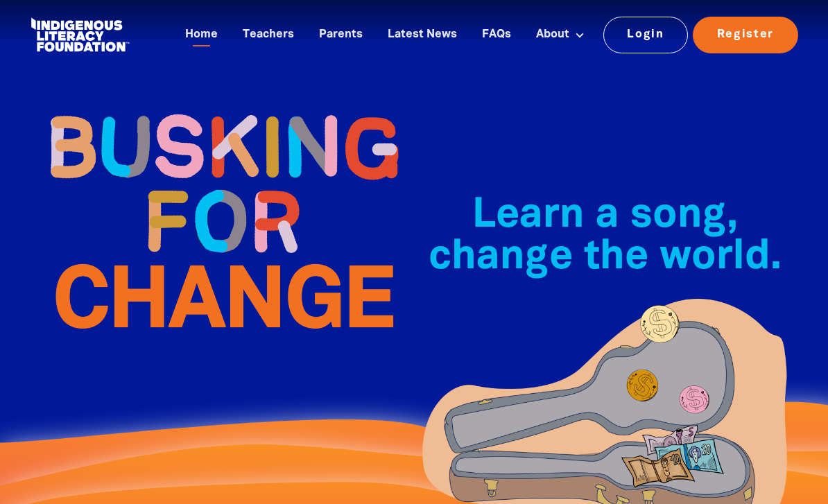  What do you see at coordinates (422, 35) in the screenshot?
I see `a: Latest News` at bounding box center [422, 35].